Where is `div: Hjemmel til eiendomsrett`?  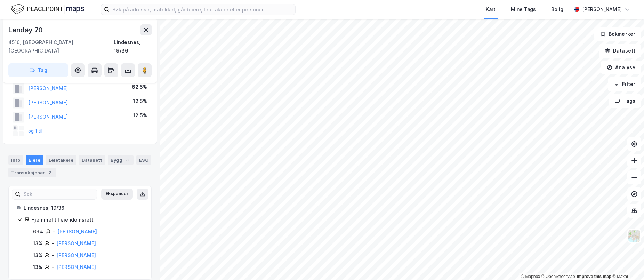 div: Hjemmel til eiendomsrett is located at coordinates (87, 220).